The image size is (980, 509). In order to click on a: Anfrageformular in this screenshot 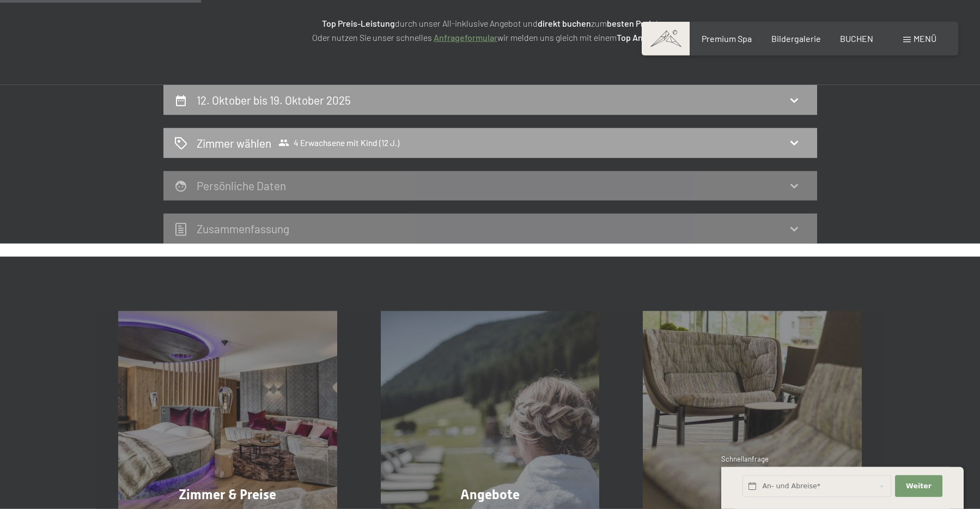, I will do `click(465, 37)`.